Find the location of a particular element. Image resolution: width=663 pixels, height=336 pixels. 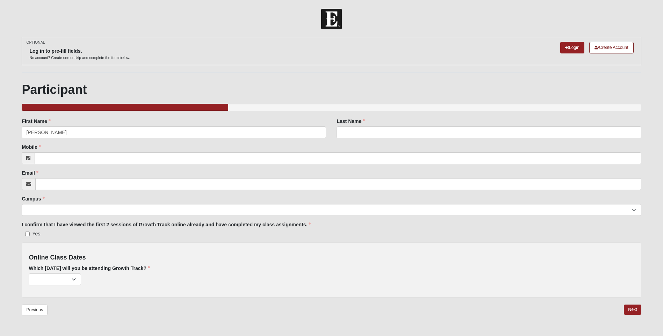

p: No account? Create one or skip and complete the form below. is located at coordinates (80, 58).